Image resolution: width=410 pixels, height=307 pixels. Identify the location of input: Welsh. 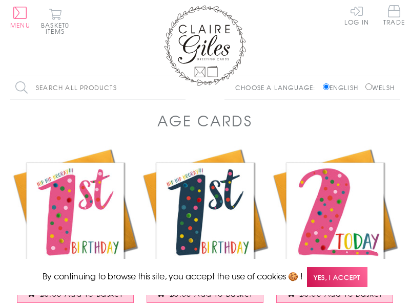
(368, 87).